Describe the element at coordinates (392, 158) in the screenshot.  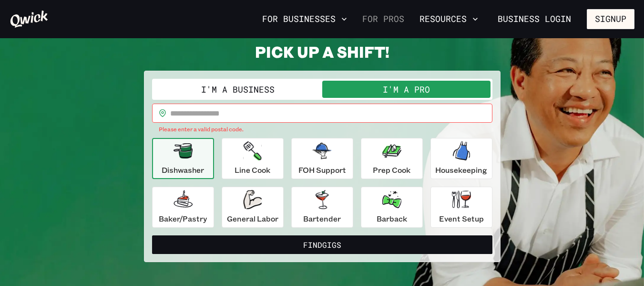
I see `button: Prep Cook` at that location.